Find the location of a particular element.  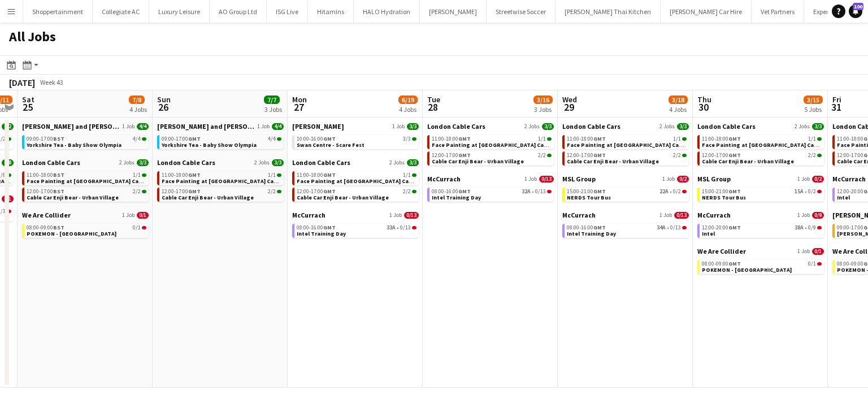

button: Streetwise Soccer is located at coordinates (521, 11).